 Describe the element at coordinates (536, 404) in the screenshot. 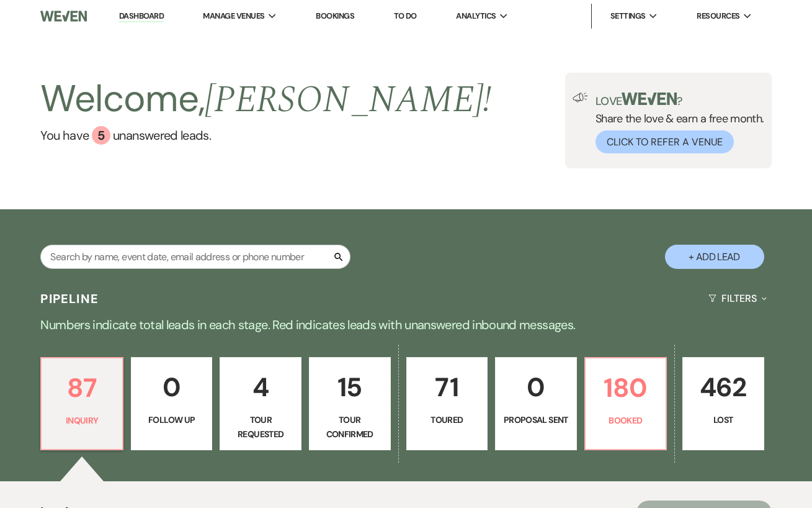

I see `a: 0Proposal Sent` at that location.